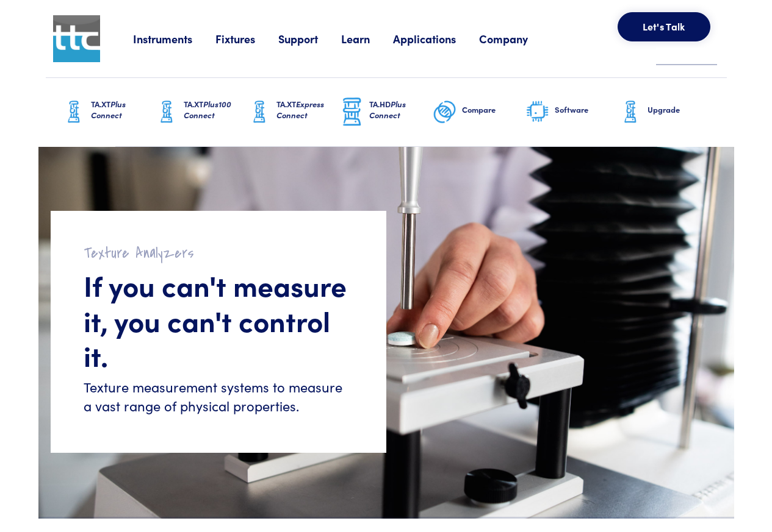 The image size is (772, 532). Describe the element at coordinates (219, 253) in the screenshot. I see `h2: Texture Analyzers` at that location.